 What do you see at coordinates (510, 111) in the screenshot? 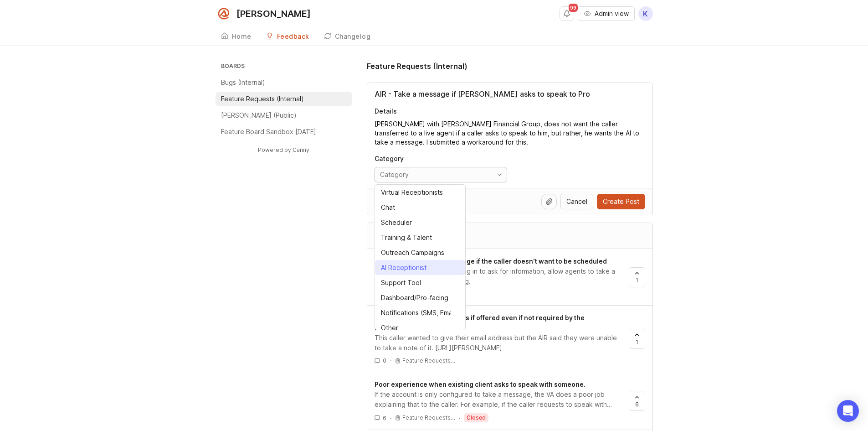
I see `p: Details` at bounding box center [510, 111].